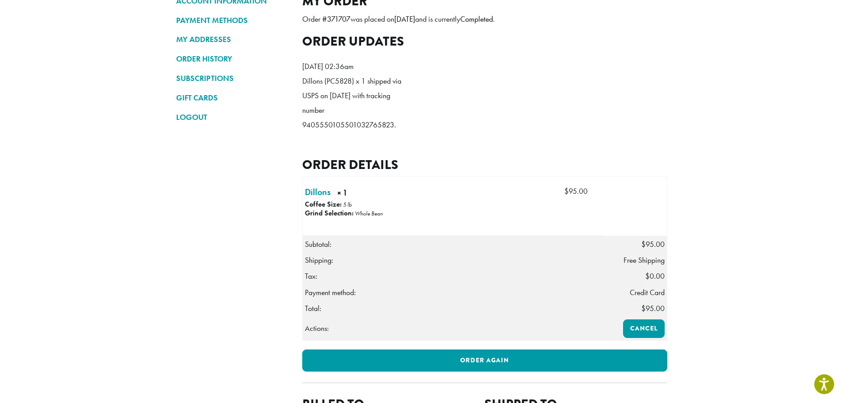 Image resolution: width=843 pixels, height=403 pixels. I want to click on th: Payment method:, so click(453, 293).